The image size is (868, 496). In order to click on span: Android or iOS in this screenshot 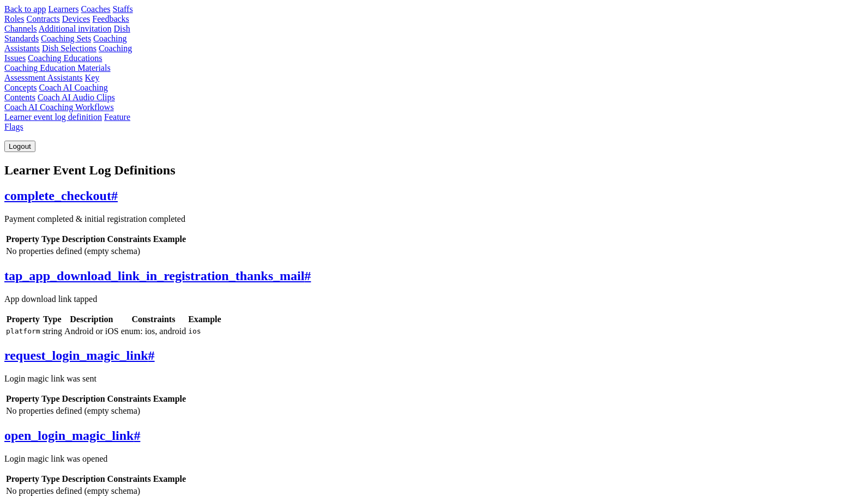, I will do `click(91, 331)`.